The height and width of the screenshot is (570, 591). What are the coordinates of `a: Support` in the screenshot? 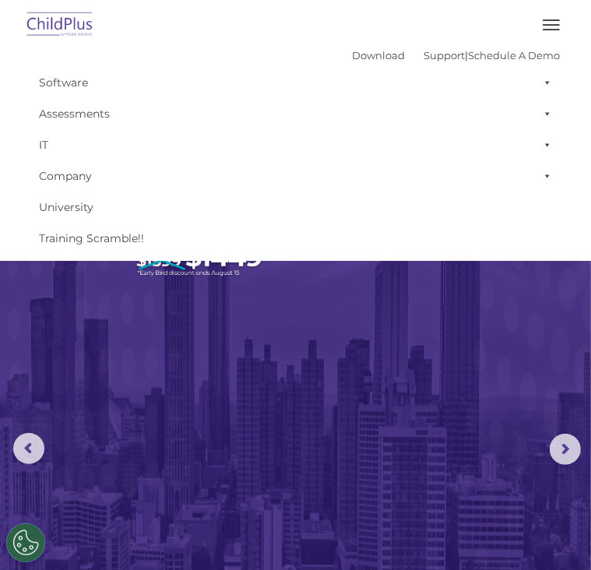 It's located at (444, 55).